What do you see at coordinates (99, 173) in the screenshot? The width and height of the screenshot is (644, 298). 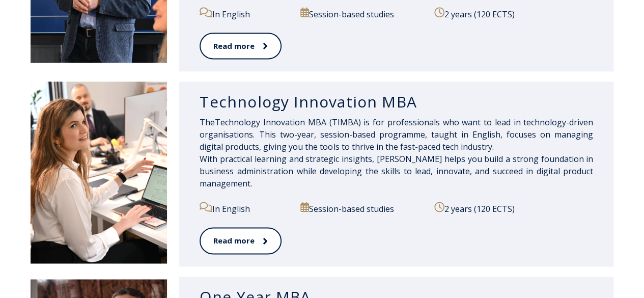 I see `img: DSC_2558` at bounding box center [99, 173].